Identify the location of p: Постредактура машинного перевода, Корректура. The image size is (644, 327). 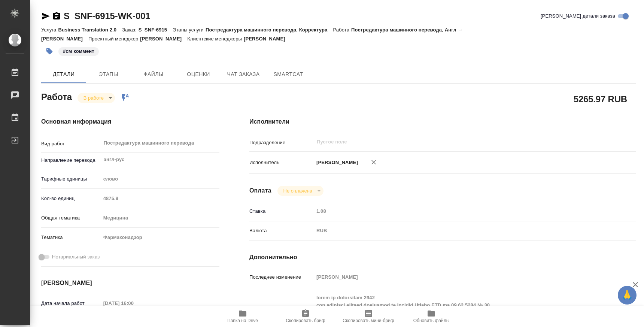
(269, 30).